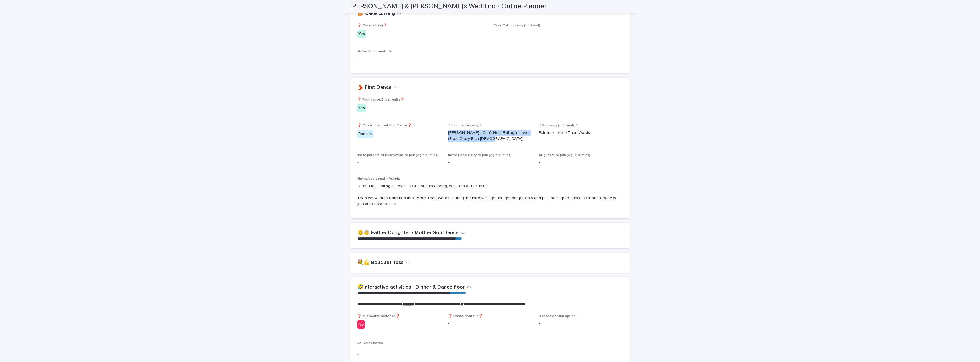  Describe the element at coordinates (466, 316) in the screenshot. I see `span: ❓ Dance floor fun❓` at that location.